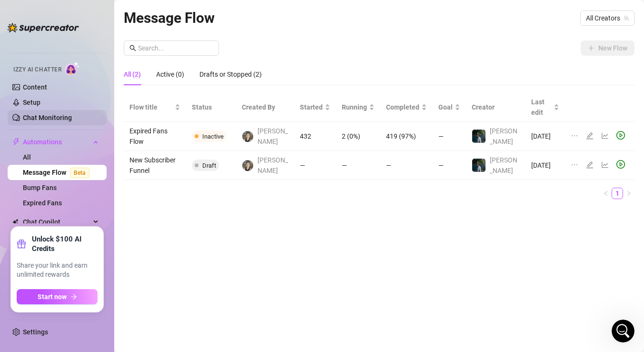  I want to click on span: Completed, so click(402, 107).